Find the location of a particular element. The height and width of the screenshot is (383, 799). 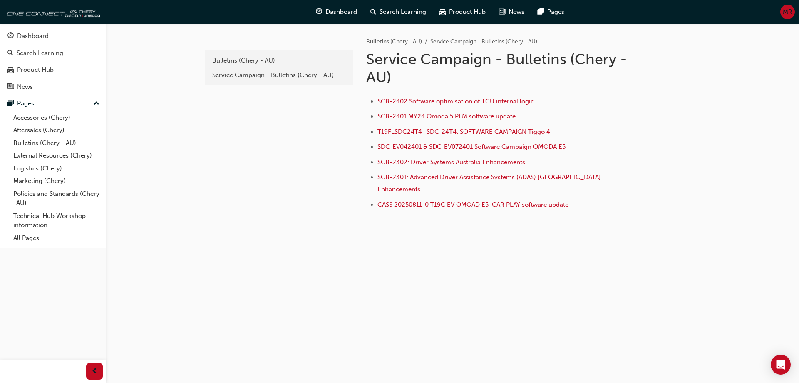

a: CASS 20250811-0 T19C EV OMOAD E5 CAR PLAY software update is located at coordinates (473, 204).